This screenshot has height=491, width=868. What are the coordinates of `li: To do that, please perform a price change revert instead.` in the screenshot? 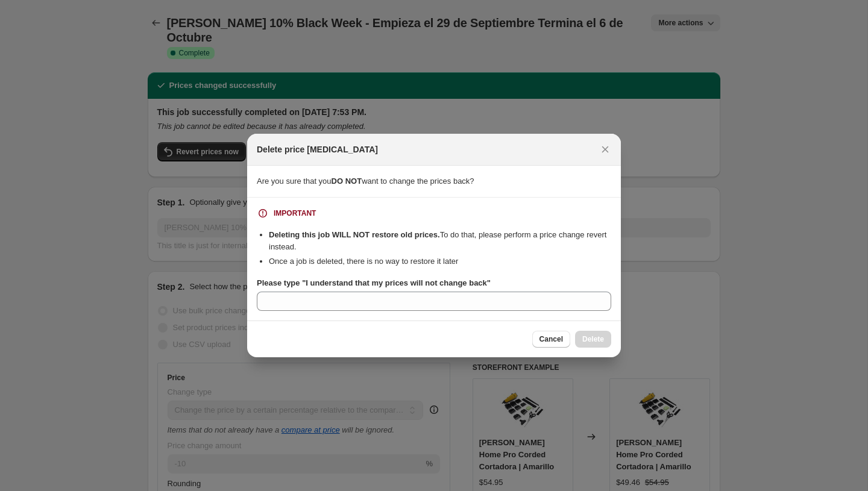 It's located at (440, 241).